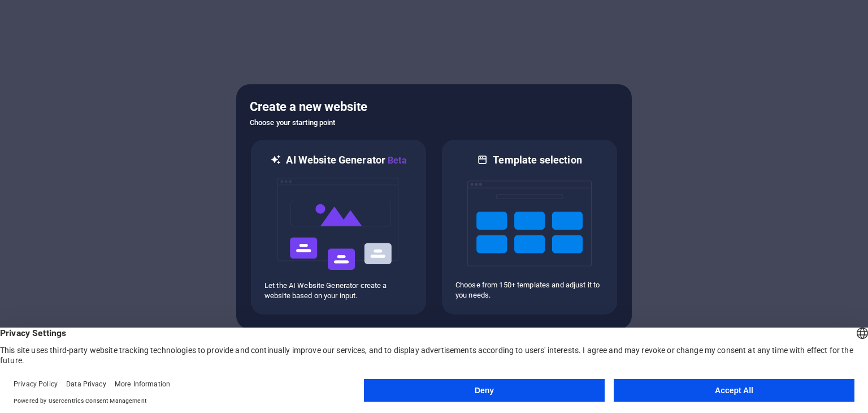  What do you see at coordinates (339, 291) in the screenshot?
I see `p: Let the AI Website Generator create a website based on your input.` at bounding box center [339, 291].